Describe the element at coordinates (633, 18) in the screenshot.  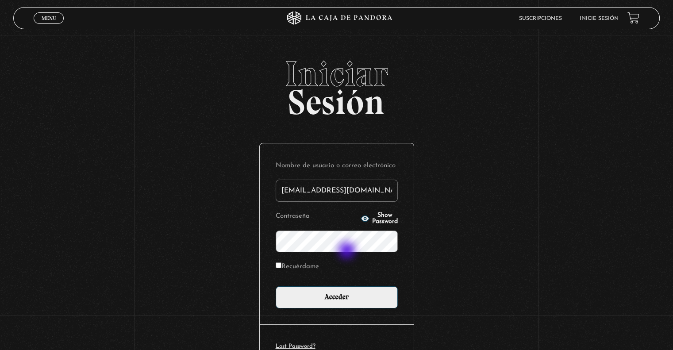
I see `a: View your shopping cart` at that location.